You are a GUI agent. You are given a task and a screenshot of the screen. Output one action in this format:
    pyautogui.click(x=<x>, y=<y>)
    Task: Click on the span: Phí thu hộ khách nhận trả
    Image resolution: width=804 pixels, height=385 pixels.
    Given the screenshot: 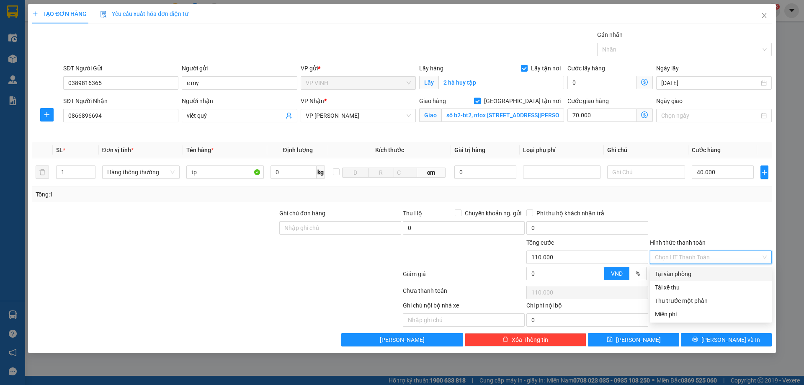 What is the action you would take?
    pyautogui.click(x=570, y=213)
    